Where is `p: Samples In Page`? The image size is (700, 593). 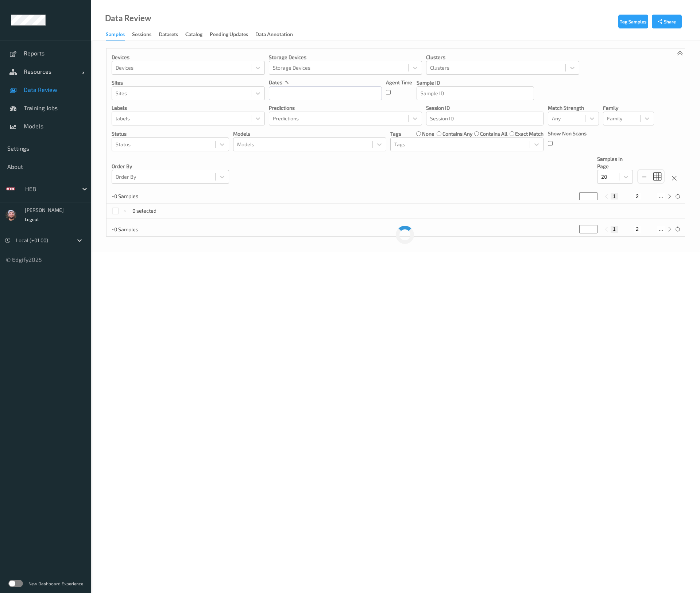 p: Samples In Page is located at coordinates (615, 163).